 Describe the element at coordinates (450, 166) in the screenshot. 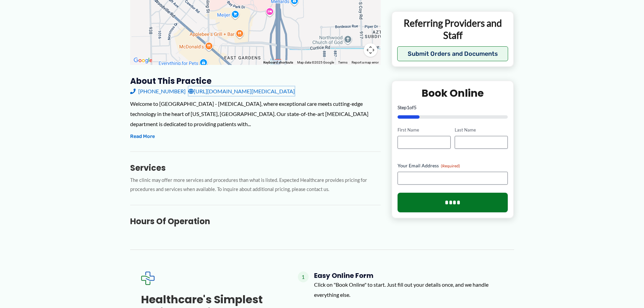

I see `span: (Required)` at that location.